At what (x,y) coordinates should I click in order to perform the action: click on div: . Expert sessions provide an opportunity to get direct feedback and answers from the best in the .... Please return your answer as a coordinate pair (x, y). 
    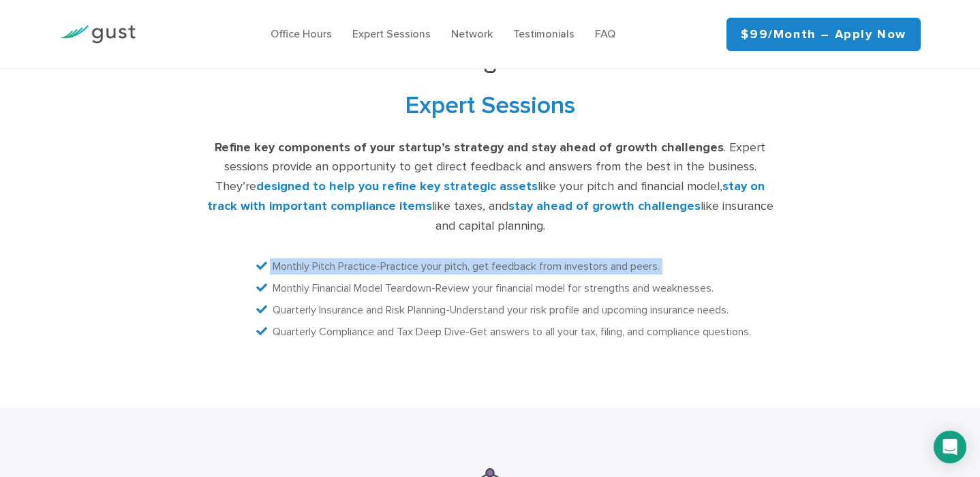
    Looking at the image, I should click on (489, 188).